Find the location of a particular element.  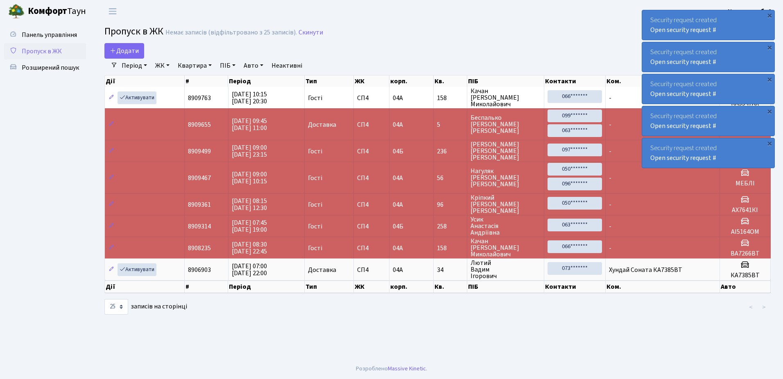

a: ПІБ is located at coordinates (228, 66).